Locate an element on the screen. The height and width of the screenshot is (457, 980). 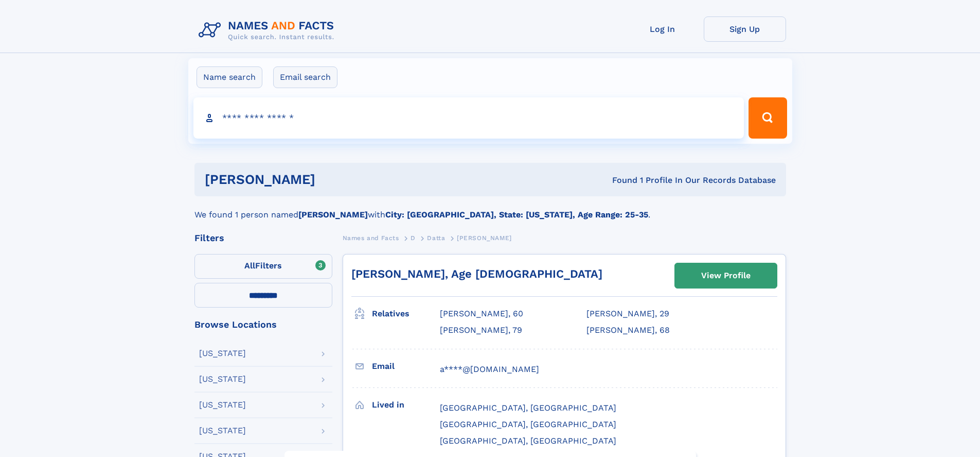
div: Browse Locations is located at coordinates (263, 324).